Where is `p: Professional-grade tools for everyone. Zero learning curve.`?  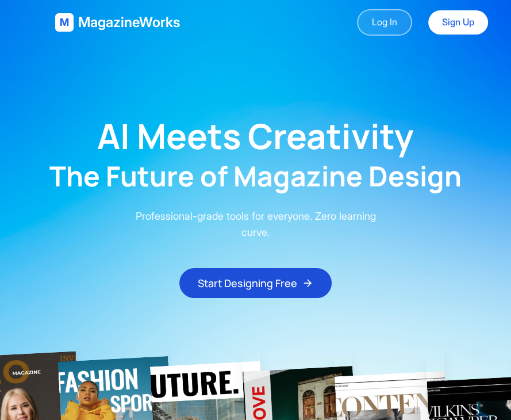 p: Professional-grade tools for everyone. Zero learning curve. is located at coordinates (256, 224).